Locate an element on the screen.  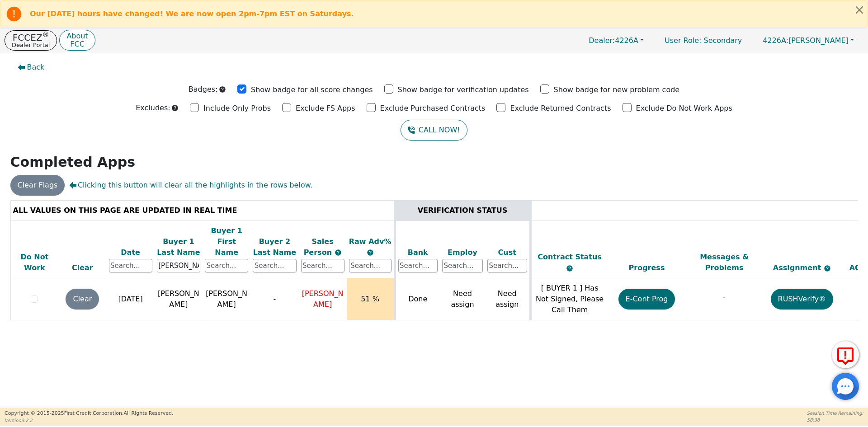
span: All Rights Reserved. is located at coordinates (149, 413).